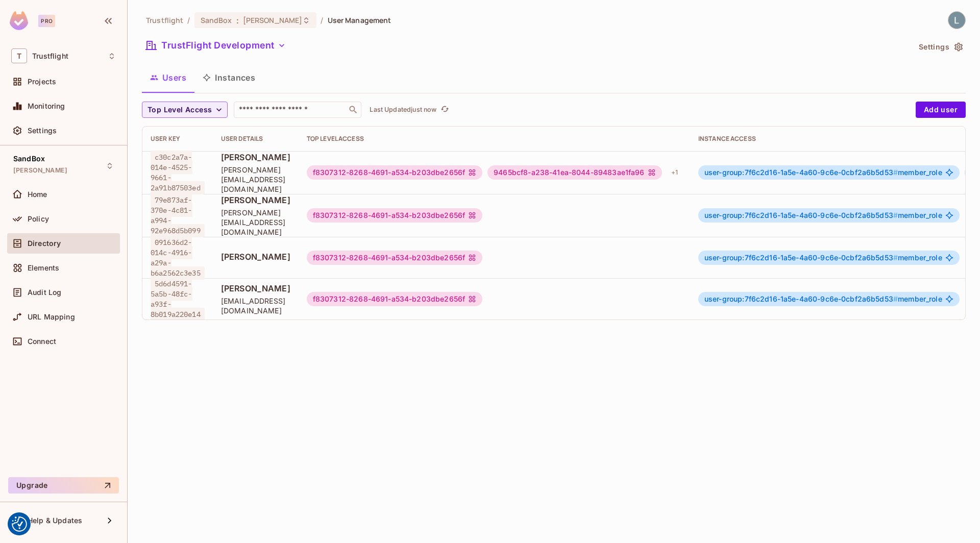 The height and width of the screenshot is (543, 980). I want to click on span: Audit Log, so click(44, 292).